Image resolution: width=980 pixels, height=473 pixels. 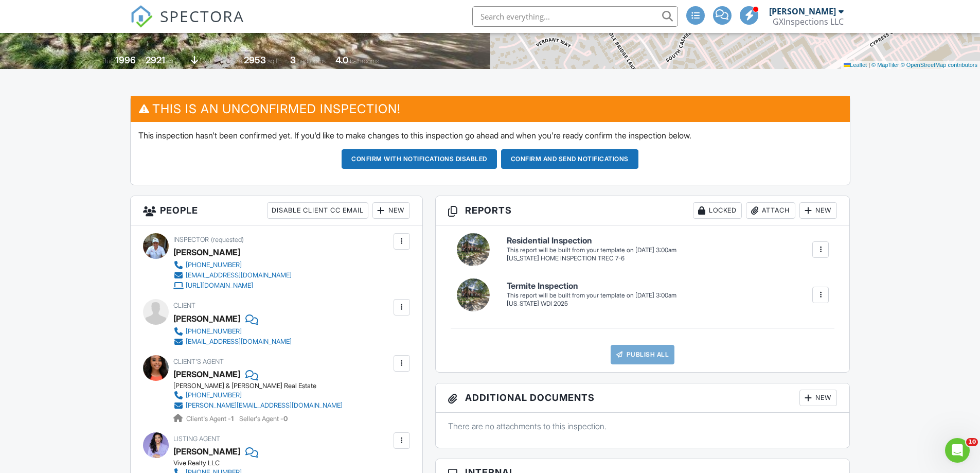 I want to click on span: bedrooms, so click(x=312, y=61).